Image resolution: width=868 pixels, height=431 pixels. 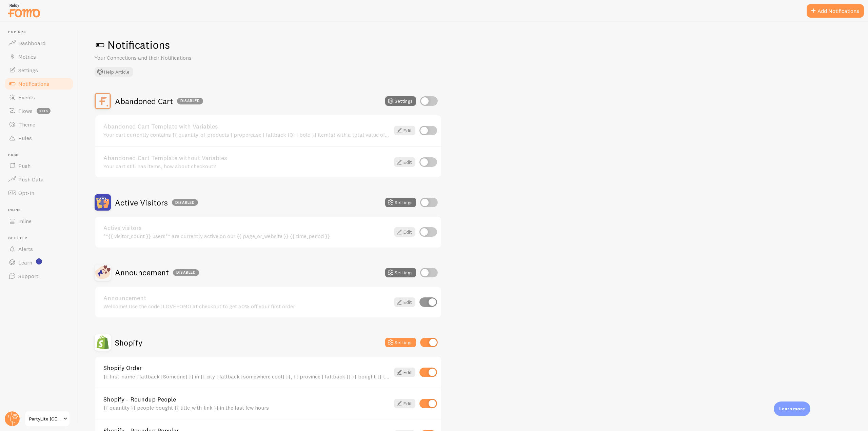 What do you see at coordinates (39, 138) in the screenshot?
I see `a: Rules` at bounding box center [39, 138].